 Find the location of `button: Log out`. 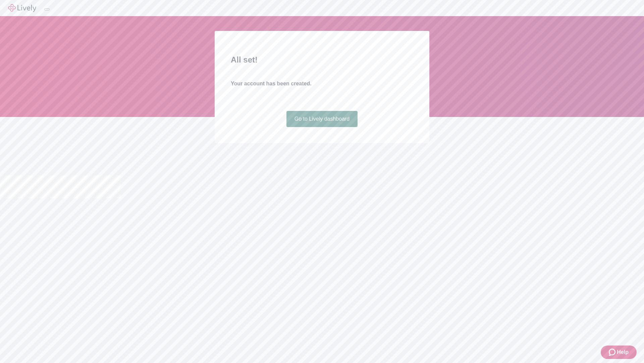

button: Log out is located at coordinates (47, 9).